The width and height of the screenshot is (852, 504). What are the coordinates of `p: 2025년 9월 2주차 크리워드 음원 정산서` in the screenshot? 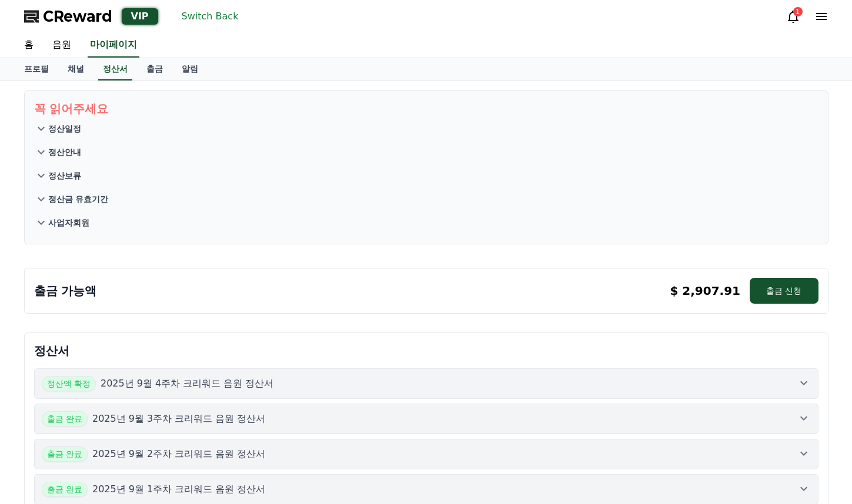 It's located at (178, 454).